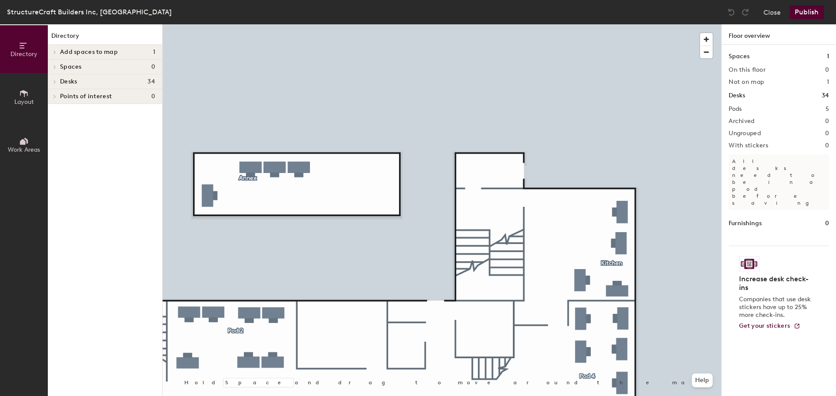 The width and height of the screenshot is (836, 396). What do you see at coordinates (776, 307) in the screenshot?
I see `p: Companies that use desk stickers have up to 25% more check-ins.` at bounding box center [776, 307].